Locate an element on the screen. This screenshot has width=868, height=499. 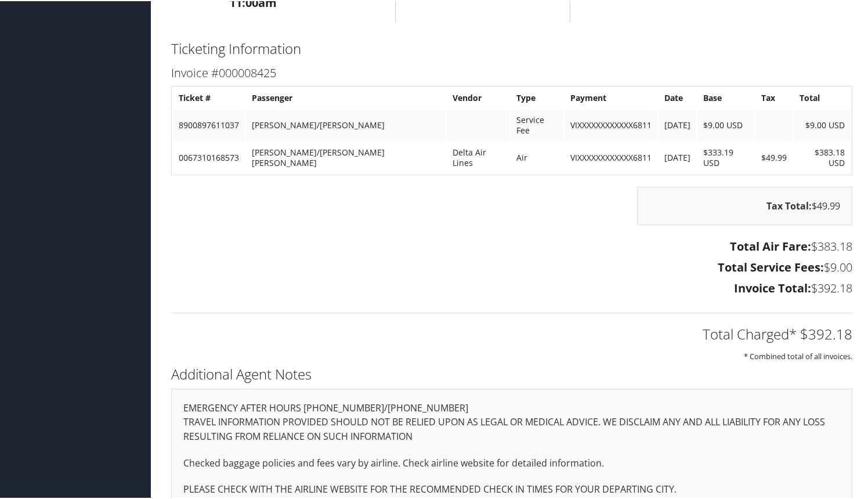
th: Total is located at coordinates (822, 97).